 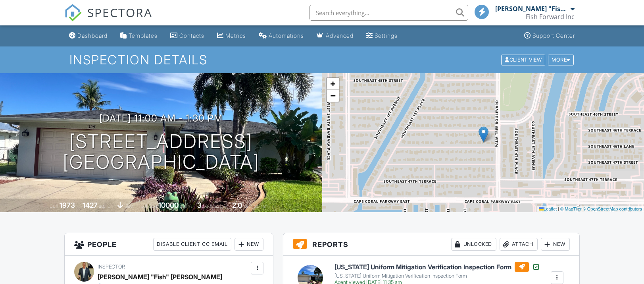 What do you see at coordinates (192, 35) in the screenshot?
I see `div: Contacts` at bounding box center [192, 35].